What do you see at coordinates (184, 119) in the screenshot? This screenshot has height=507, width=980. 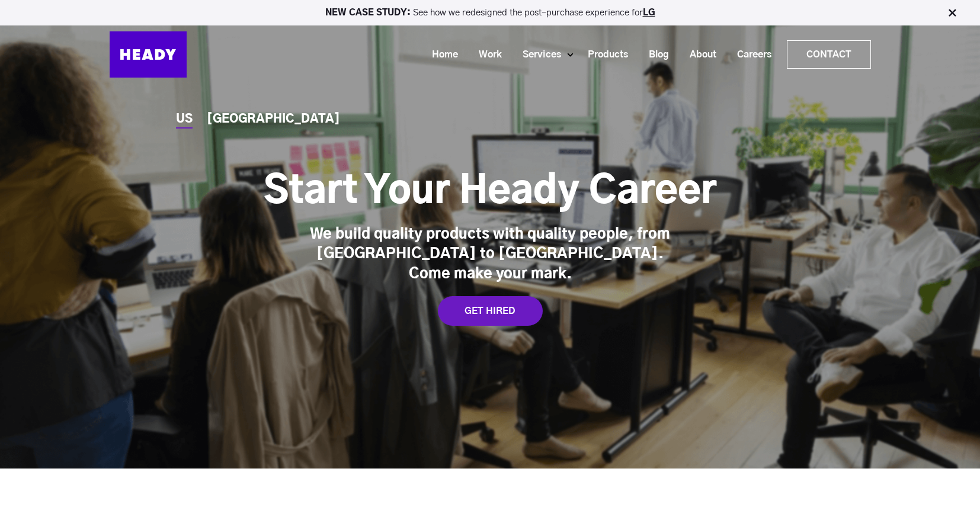 I see `a: US` at bounding box center [184, 119].